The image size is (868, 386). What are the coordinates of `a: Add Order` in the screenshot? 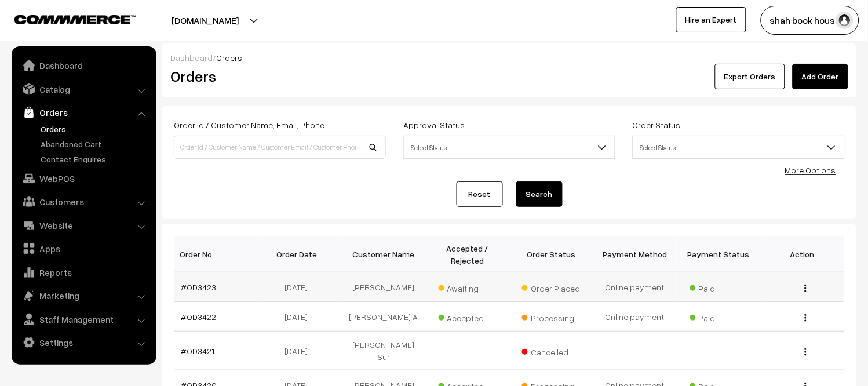 It's located at (820, 76).